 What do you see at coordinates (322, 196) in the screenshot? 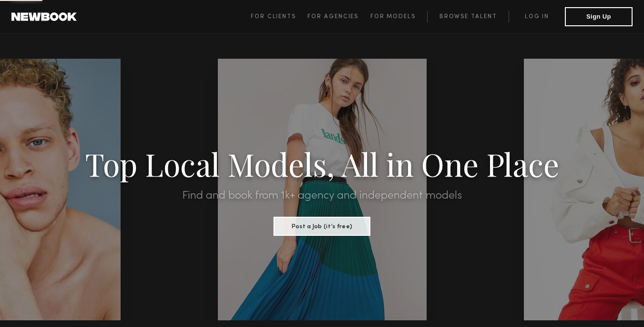
I see `h2: Find and book from 1k+ agency and independent models` at bounding box center [322, 196].